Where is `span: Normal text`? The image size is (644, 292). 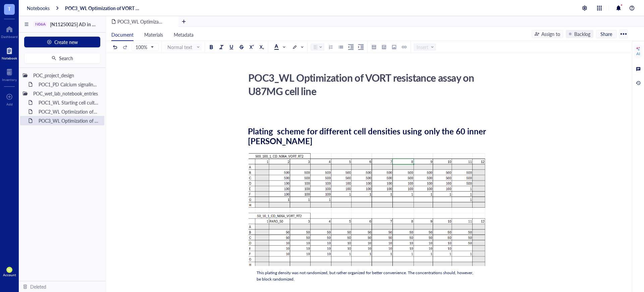 span: Normal text is located at coordinates (184, 47).